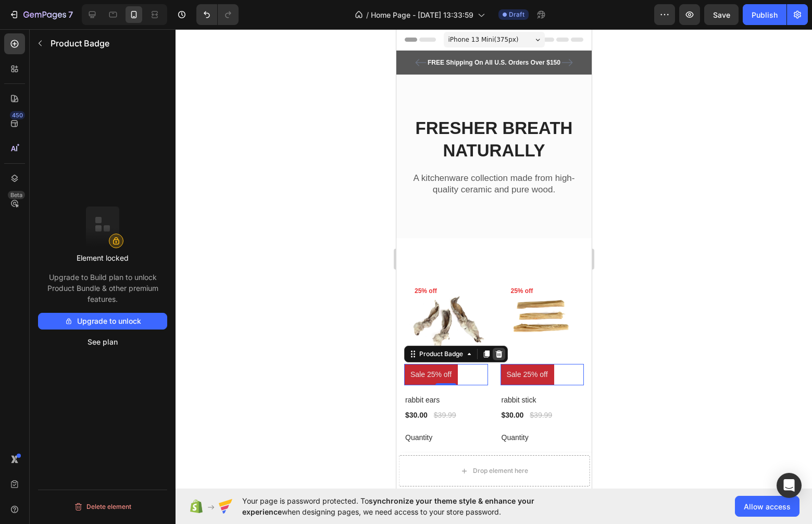 The height and width of the screenshot is (524, 812). I want to click on button: Publish, so click(764, 15).